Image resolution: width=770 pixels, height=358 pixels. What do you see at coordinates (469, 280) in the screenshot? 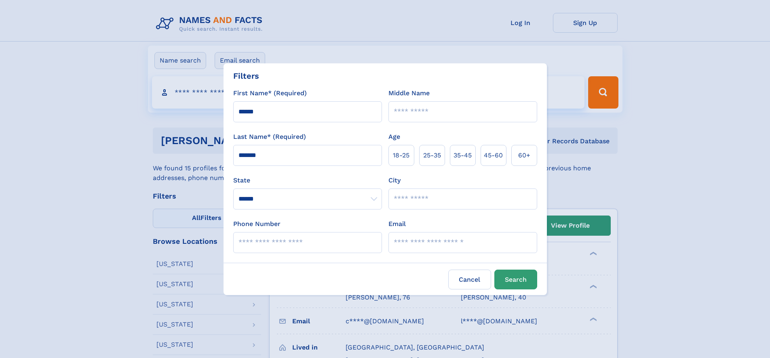
I see `label: Cancel` at bounding box center [469, 280].